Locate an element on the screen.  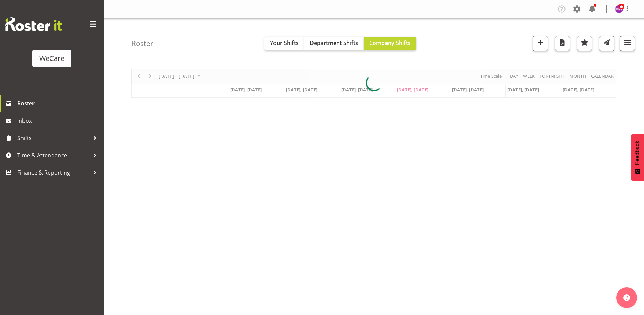
span: Shifts is located at coordinates (53, 137).